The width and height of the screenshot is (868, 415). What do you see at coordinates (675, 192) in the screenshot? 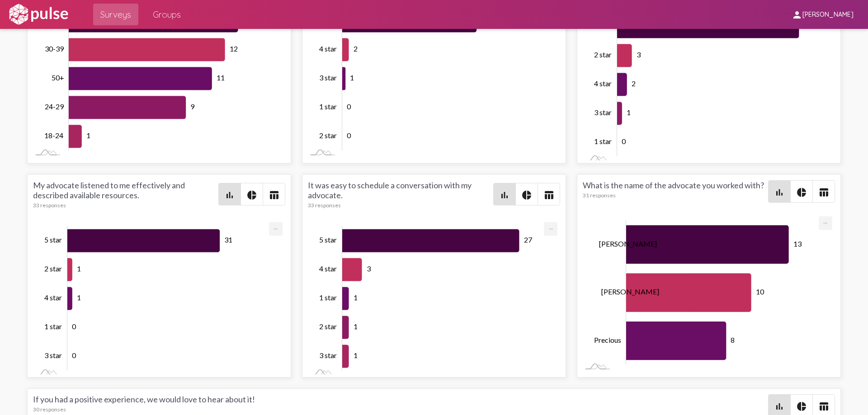
I see `div: What is the name of the advocate you worked with?` at bounding box center [675, 192].